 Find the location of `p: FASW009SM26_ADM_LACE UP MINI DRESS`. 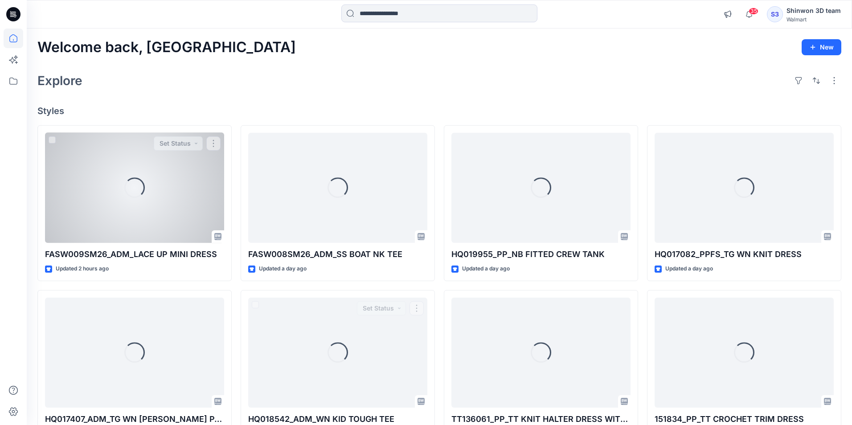

p: FASW009SM26_ADM_LACE UP MINI DRESS is located at coordinates (135, 255).